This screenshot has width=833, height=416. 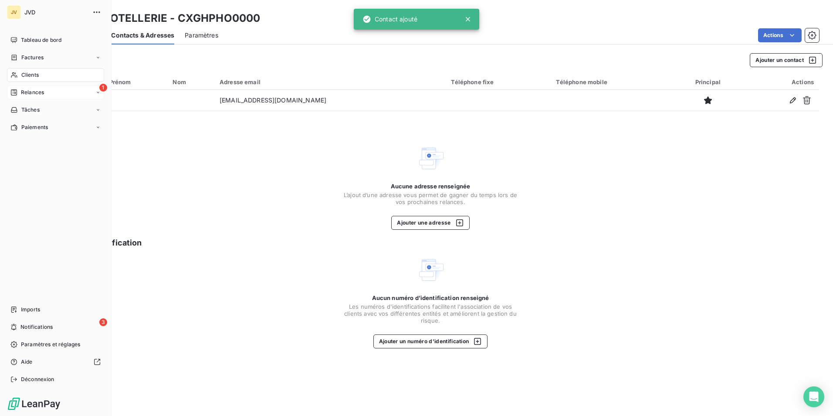 I want to click on span: Aucun numéro d’identification renseigné, so click(x=431, y=298).